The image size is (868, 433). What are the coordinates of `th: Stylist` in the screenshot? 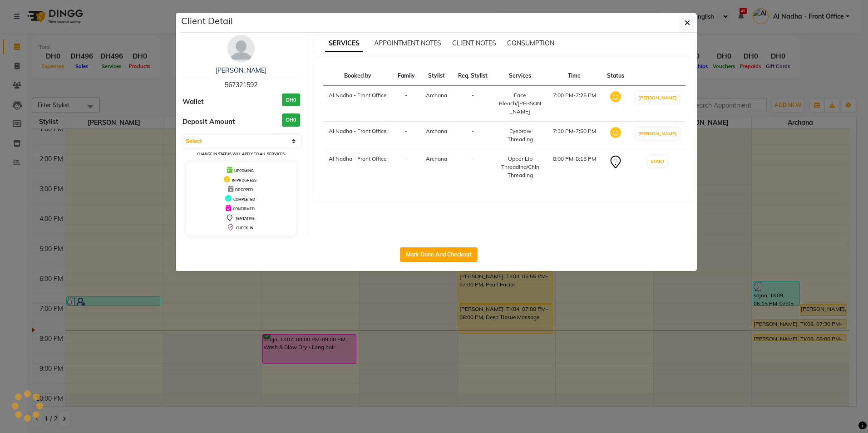 It's located at (436, 76).